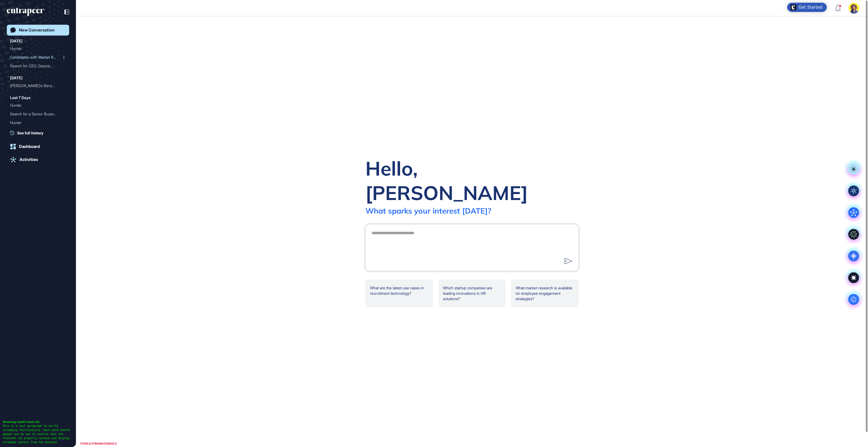 This screenshot has width=868, height=447. Describe the element at coordinates (38, 160) in the screenshot. I see `a: Activities` at that location.